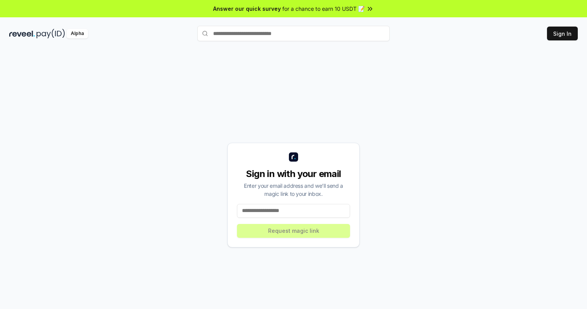 The image size is (587, 309). I want to click on img: pay_id, so click(51, 33).